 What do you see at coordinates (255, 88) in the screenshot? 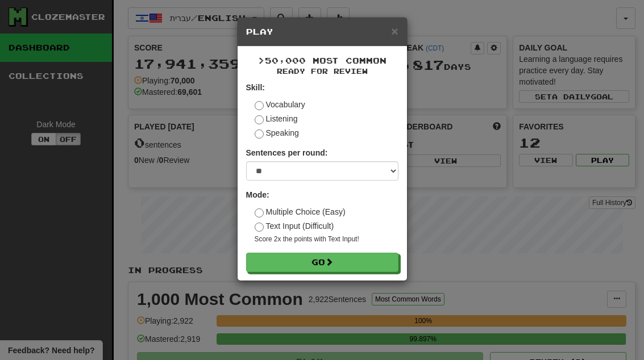
I see `strong: Skill:` at bounding box center [255, 88].